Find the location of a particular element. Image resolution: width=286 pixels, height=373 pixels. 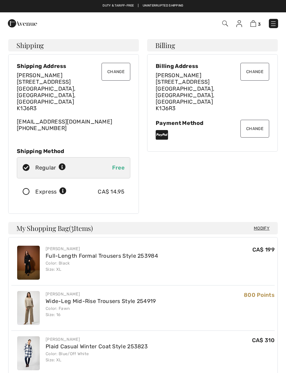

img: My Info is located at coordinates (239, 24).